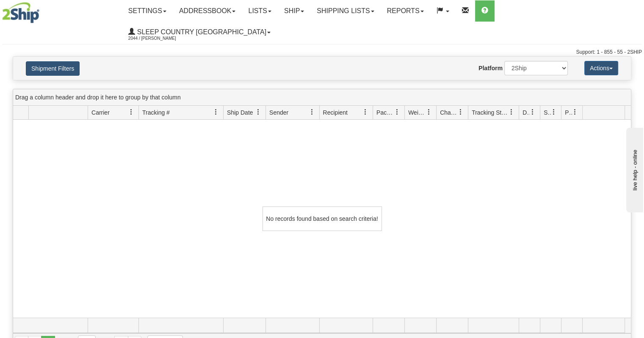 This screenshot has width=644, height=338. Describe the element at coordinates (43, 10) in the screenshot. I see `div: live help - online` at that location.